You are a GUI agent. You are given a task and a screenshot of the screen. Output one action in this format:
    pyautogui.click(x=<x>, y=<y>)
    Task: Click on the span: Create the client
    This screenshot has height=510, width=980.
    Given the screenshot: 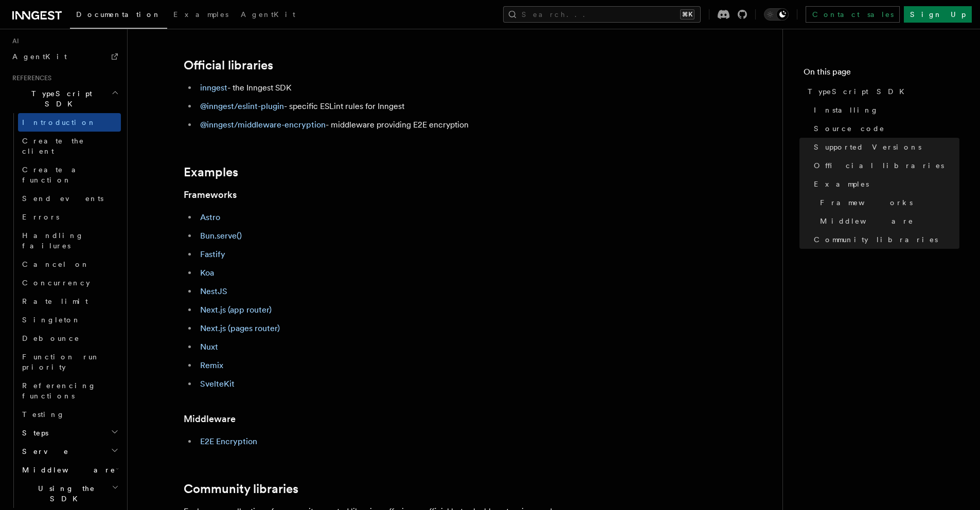 What is the action you would take?
    pyautogui.click(x=53, y=146)
    